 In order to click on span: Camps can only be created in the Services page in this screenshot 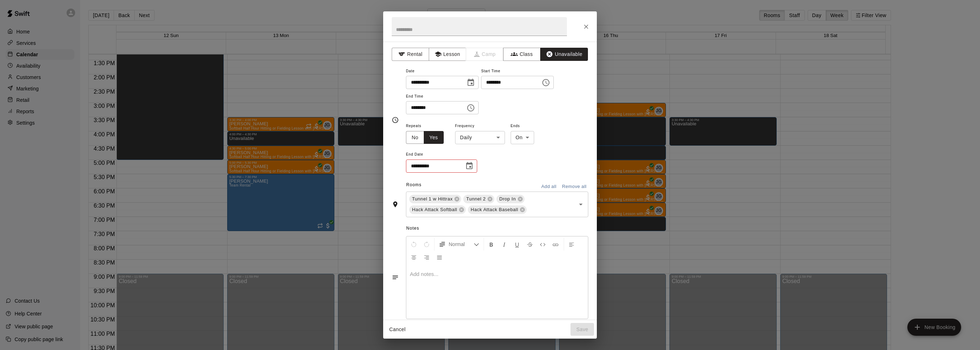, I will do `click(485, 54)`.